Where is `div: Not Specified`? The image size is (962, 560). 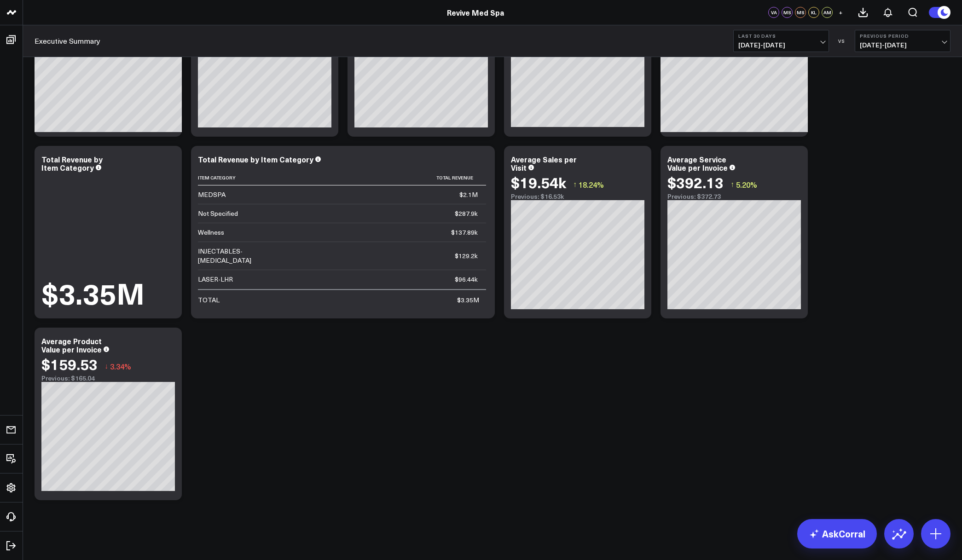 div: Not Specified is located at coordinates (218, 214).